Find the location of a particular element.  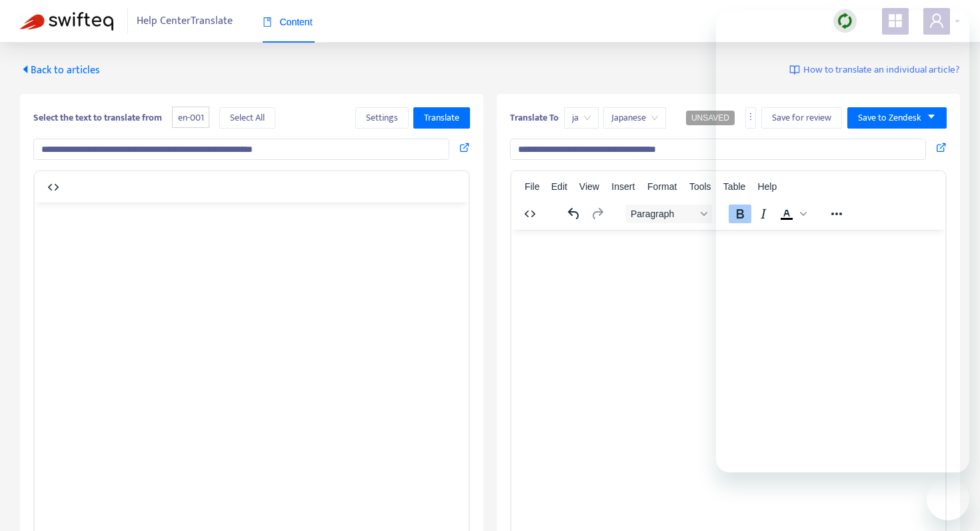

button: Translate is located at coordinates (441, 118).